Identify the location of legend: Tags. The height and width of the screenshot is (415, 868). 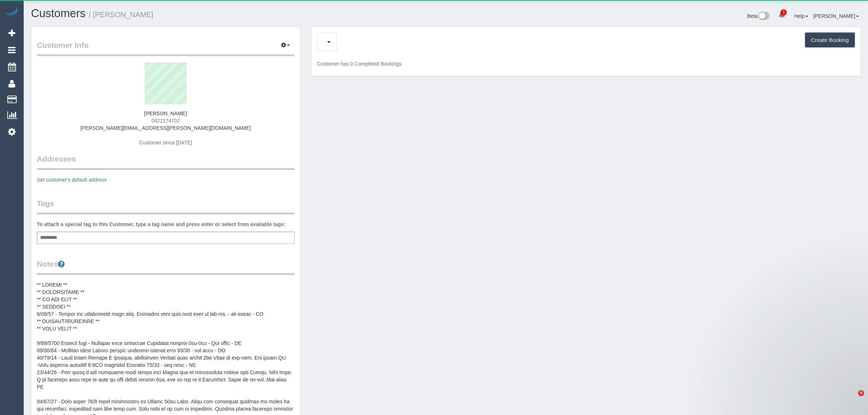
(165, 206).